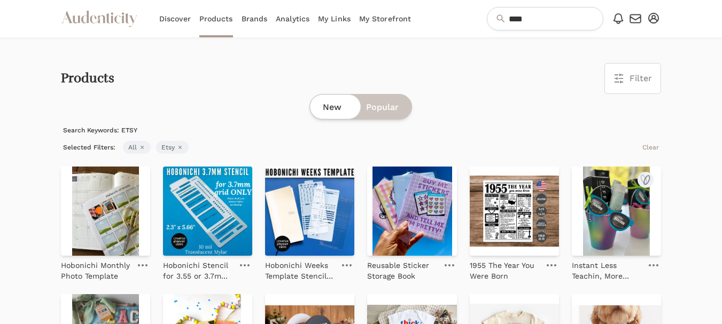 This screenshot has height=324, width=722. What do you see at coordinates (105, 211) in the screenshot?
I see `img: Hobonichi Monthly Photo Template` at bounding box center [105, 211].